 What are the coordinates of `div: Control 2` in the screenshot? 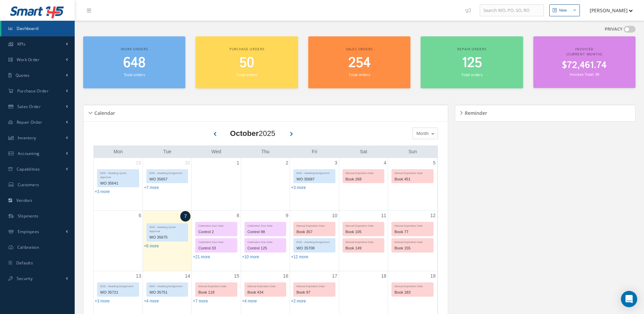 It's located at (216, 232).